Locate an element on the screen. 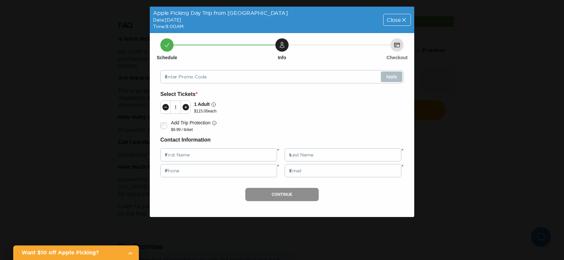 The width and height of the screenshot is (564, 260). h6: Contact Information is located at coordinates (282, 140).